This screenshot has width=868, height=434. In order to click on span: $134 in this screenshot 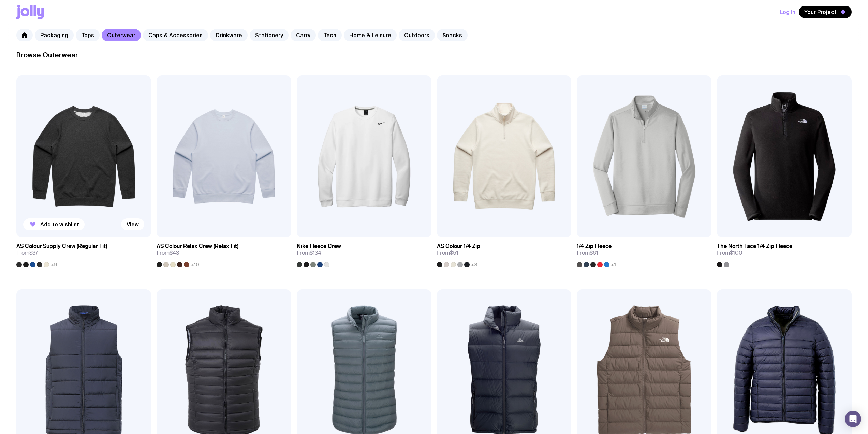, I will do `click(315, 252)`.